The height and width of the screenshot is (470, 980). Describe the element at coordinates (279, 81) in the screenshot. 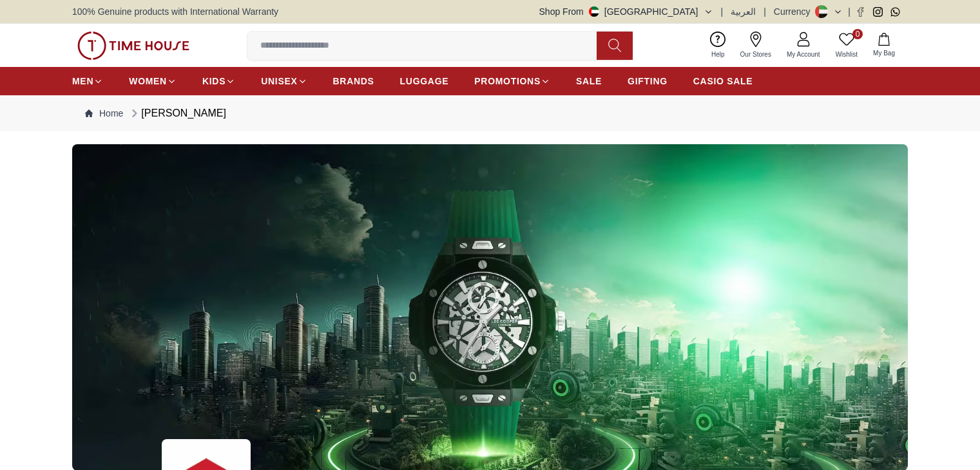

I see `span: UNISEX` at that location.